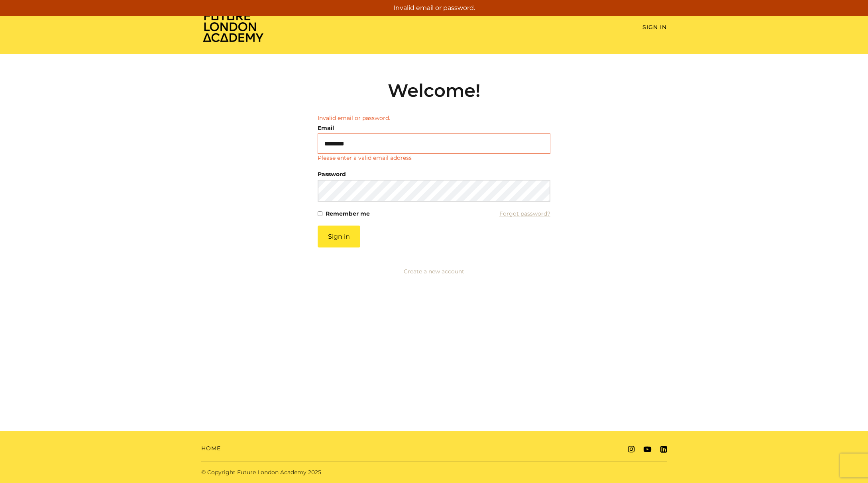 This screenshot has height=483, width=868. Describe the element at coordinates (211, 448) in the screenshot. I see `a: Home` at that location.